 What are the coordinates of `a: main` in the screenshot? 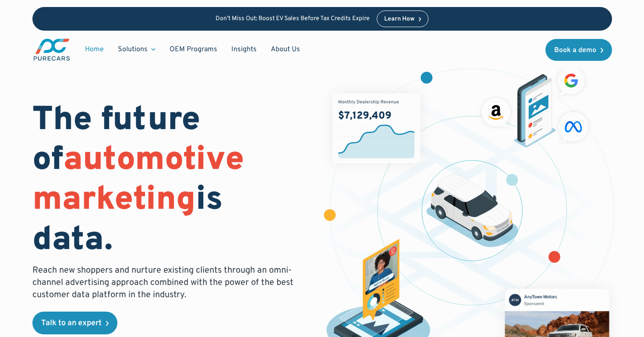 It's located at (52, 49).